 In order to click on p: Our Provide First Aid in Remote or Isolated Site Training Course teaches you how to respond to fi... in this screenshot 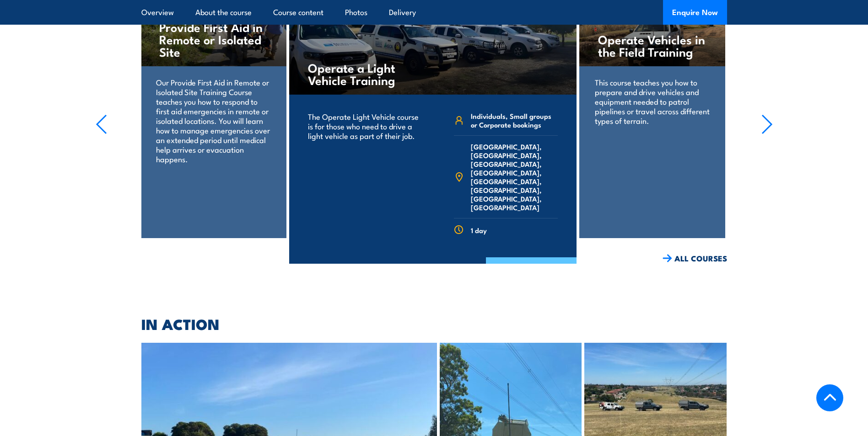, I will do `click(213, 120)`.